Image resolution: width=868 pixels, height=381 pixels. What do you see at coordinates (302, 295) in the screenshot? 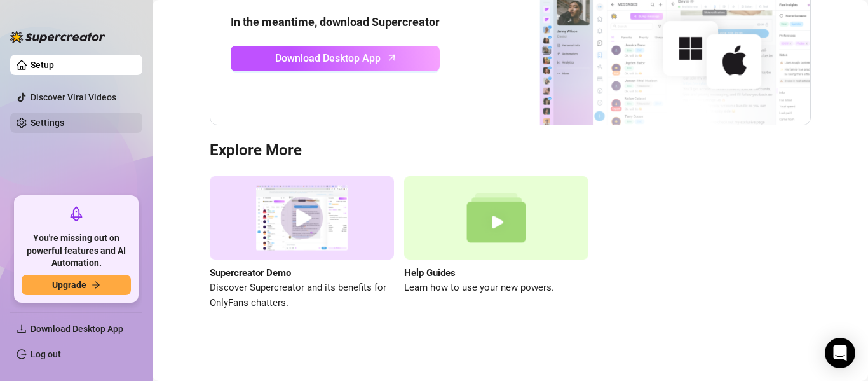
I see `span: Discover Supercreator and its benefits for OnlyFans chatters.` at bounding box center [302, 295].